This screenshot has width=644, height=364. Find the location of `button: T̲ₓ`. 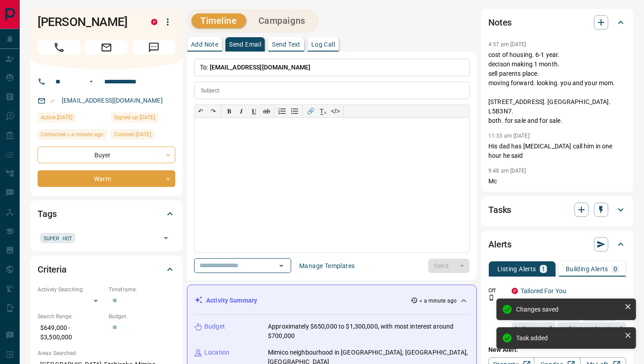

button: T̲ₓ is located at coordinates (323, 111).